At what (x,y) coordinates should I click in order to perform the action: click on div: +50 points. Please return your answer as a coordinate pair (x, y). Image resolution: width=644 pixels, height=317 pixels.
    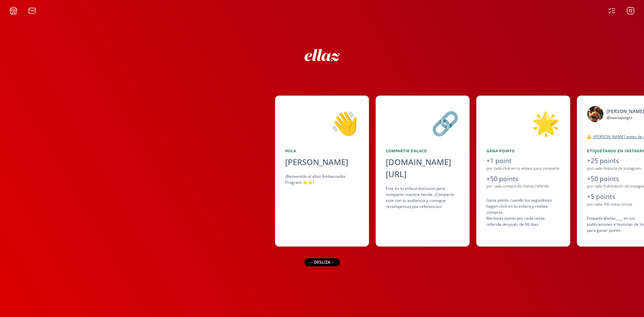
    Looking at the image, I should click on (523, 179).